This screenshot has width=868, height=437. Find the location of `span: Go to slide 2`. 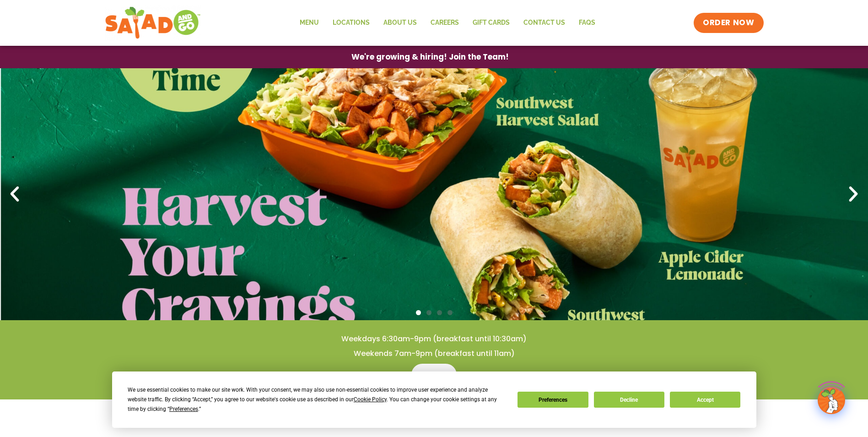

span: Go to slide 2 is located at coordinates (429, 312).